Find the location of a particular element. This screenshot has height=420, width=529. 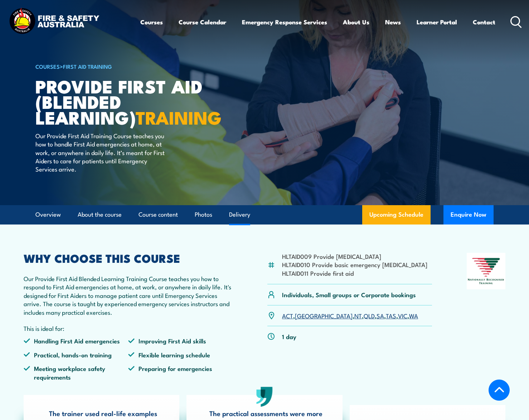

a: COURSES is located at coordinates (48, 66).